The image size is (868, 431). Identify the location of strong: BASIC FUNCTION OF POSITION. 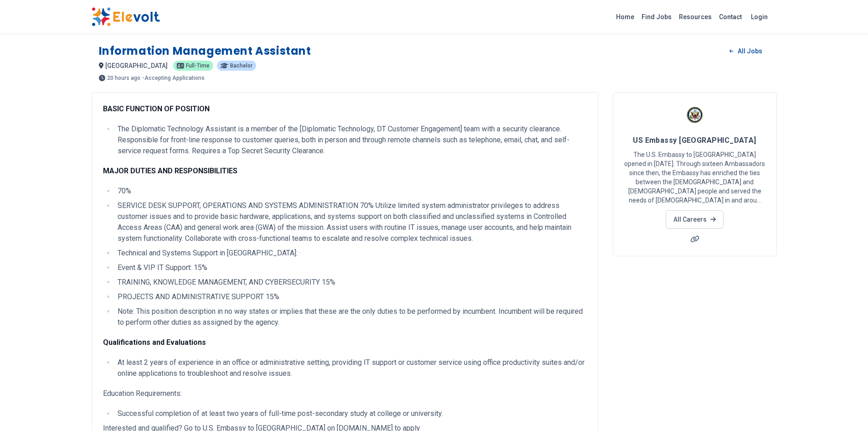
(157, 108).